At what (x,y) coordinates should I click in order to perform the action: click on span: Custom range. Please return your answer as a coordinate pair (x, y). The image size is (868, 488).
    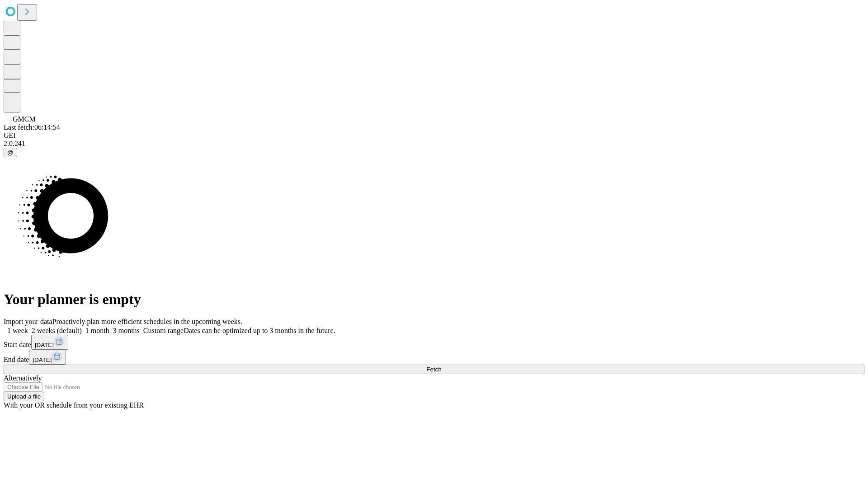
    Looking at the image, I should click on (163, 331).